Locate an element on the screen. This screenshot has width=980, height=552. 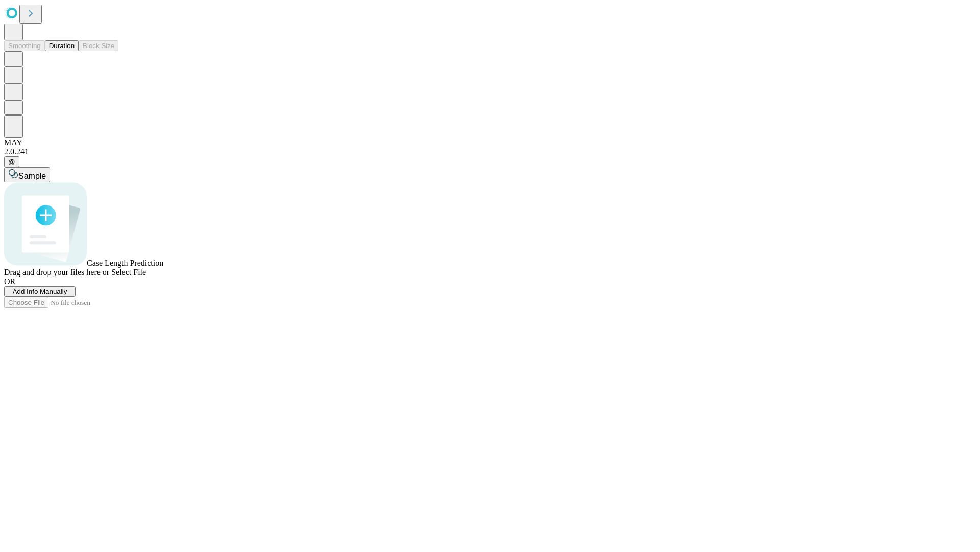
span: Drag and drop your files here or is located at coordinates (57, 272).